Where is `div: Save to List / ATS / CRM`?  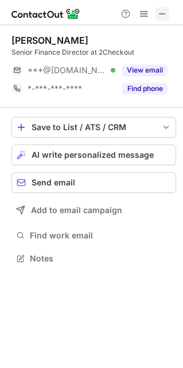
div: Save to List / ATS / CRM is located at coordinates (94, 127).